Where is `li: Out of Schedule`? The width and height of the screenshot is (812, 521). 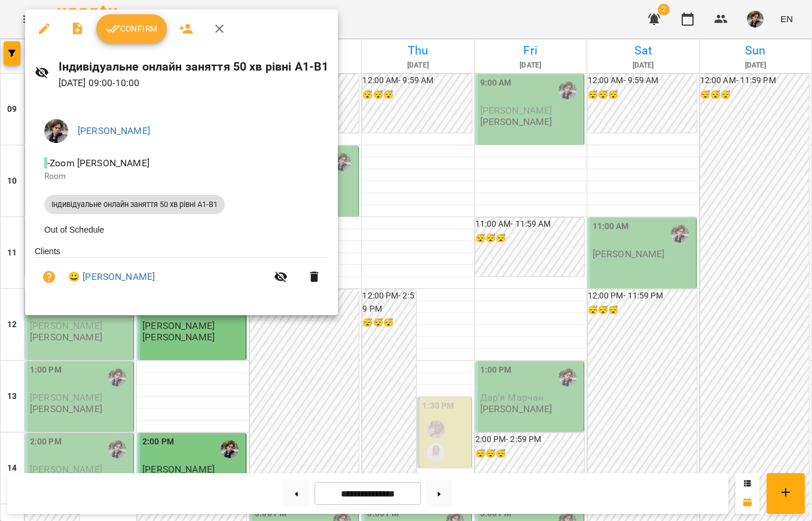
li: Out of Schedule is located at coordinates (181, 230).